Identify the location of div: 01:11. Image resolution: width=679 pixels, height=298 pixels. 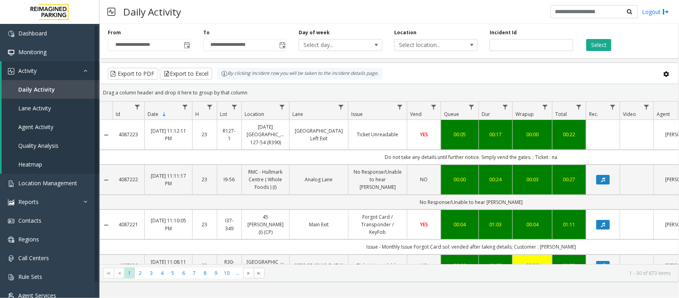
(569, 224).